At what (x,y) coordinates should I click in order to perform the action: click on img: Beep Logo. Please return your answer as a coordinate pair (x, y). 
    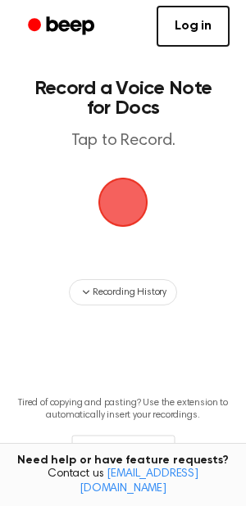
    Looking at the image, I should click on (123, 202).